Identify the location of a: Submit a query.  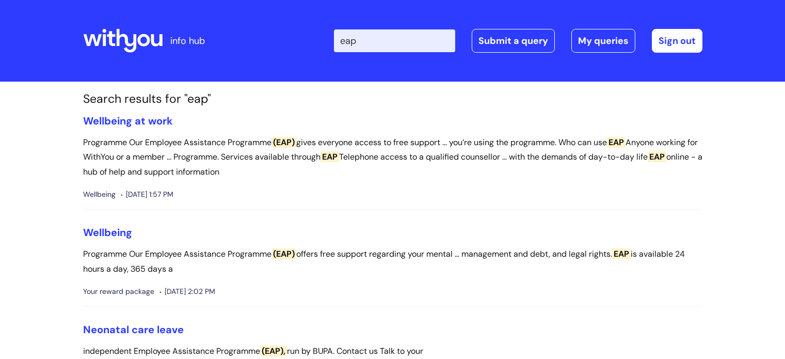
(513, 41).